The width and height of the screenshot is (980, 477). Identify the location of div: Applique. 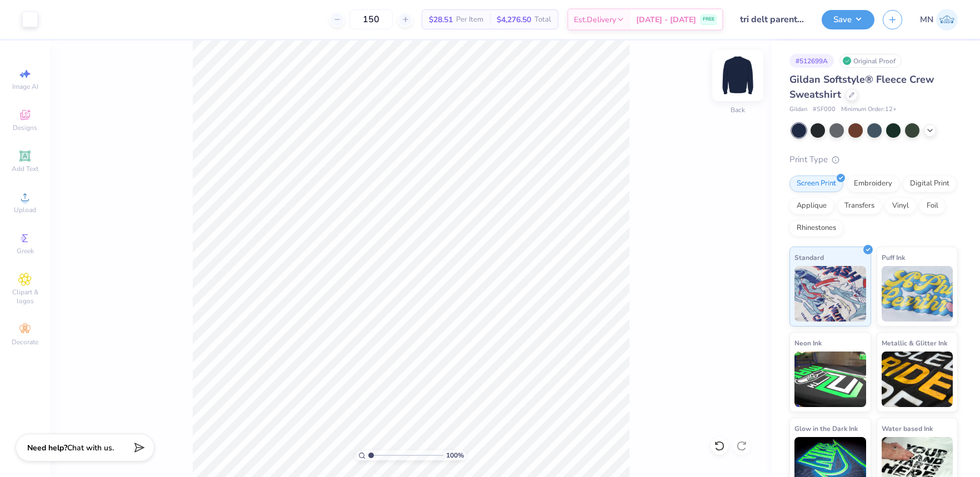
(811, 206).